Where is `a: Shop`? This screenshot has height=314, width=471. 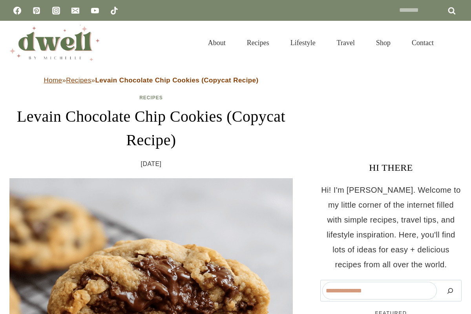
a: Shop is located at coordinates (383, 43).